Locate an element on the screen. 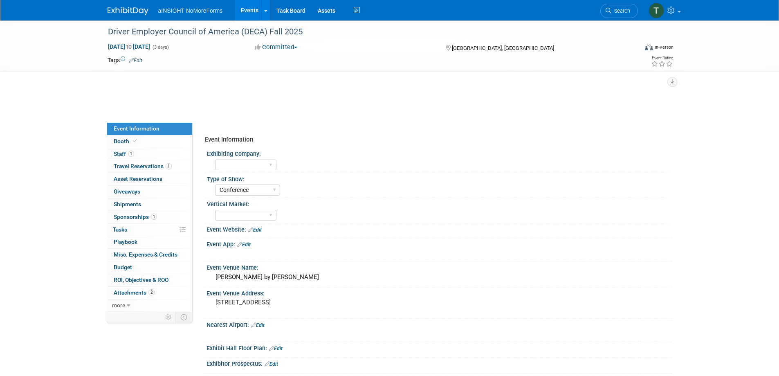 The image size is (779, 376). a: Shipments is located at coordinates (150, 205).